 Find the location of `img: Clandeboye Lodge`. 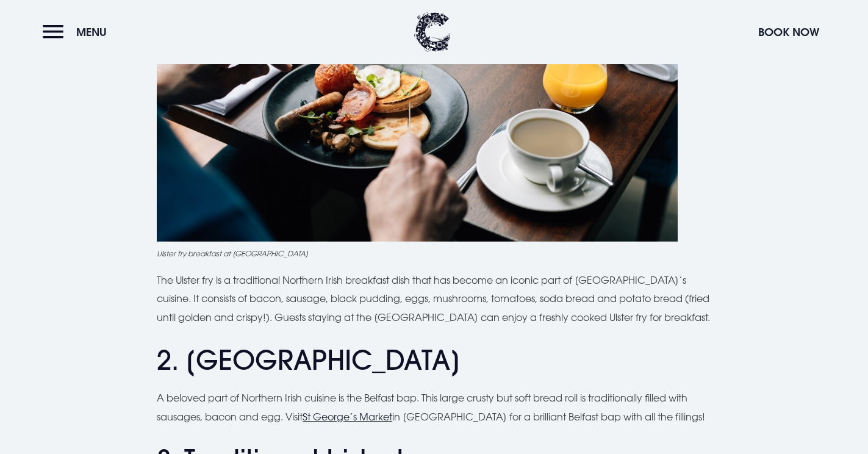

img: Clandeboye Lodge is located at coordinates (433, 32).